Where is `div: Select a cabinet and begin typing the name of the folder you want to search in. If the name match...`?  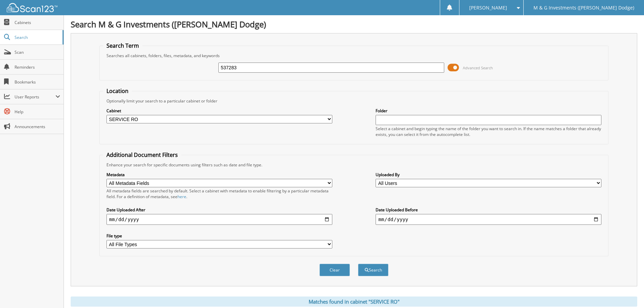 div: Select a cabinet and begin typing the name of the folder you want to search in. If the name match... is located at coordinates (489, 132).